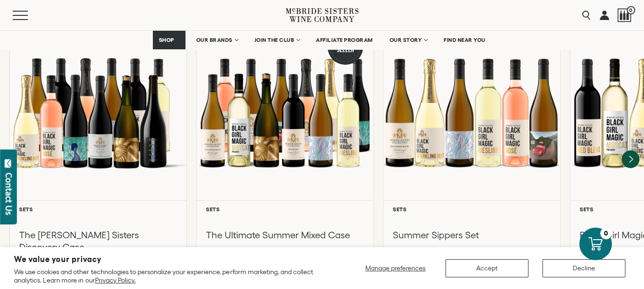 This screenshot has height=289, width=644. I want to click on span: AFFILIATE PROGRAM, so click(344, 40).